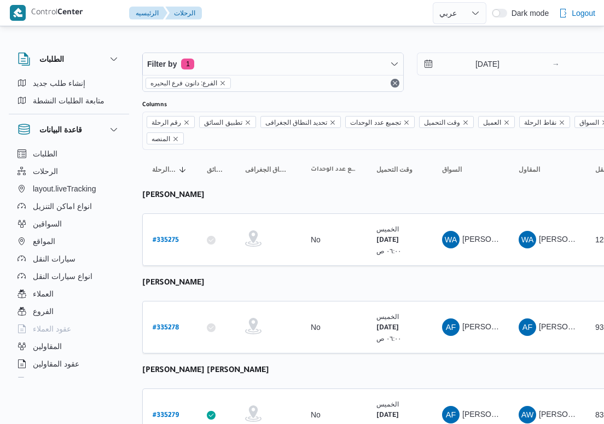 The width and height of the screenshot is (604, 424). Describe the element at coordinates (166, 415) in the screenshot. I see `a: #335279` at that location.